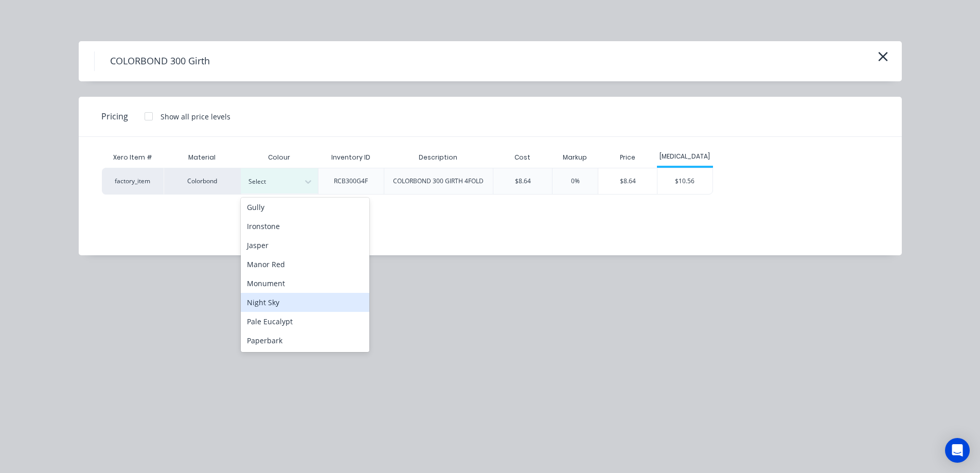 The width and height of the screenshot is (980, 473). I want to click on div: Colour, so click(279, 157).